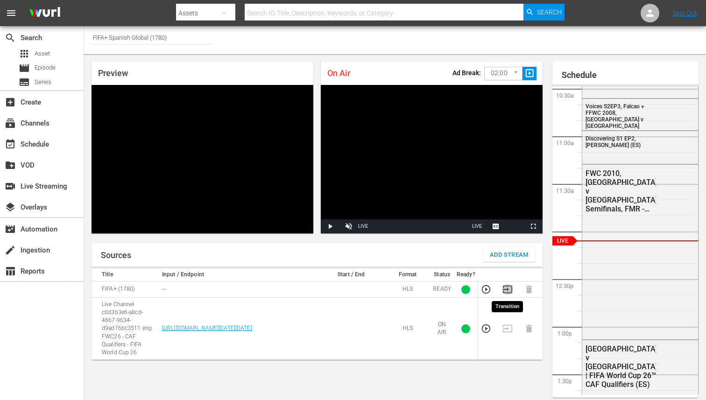 This screenshot has width=706, height=400. I want to click on span: Reports, so click(10, 271).